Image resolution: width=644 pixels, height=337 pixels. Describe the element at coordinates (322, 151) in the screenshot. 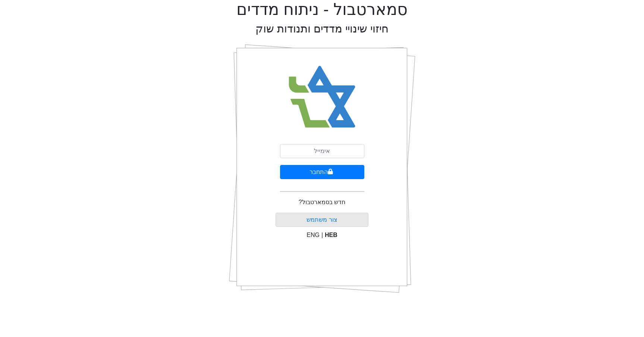

I see `input: אימייל` at that location.